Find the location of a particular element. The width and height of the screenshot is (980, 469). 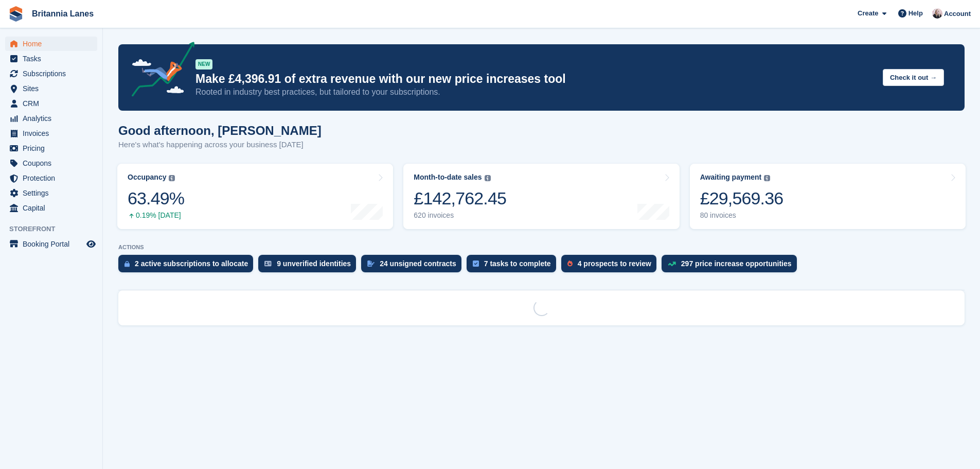

img: task-75834270c22a3079a89374b754ae025e5fb1db73e45f91037f5363f120a921f8.svg is located at coordinates (475, 264).